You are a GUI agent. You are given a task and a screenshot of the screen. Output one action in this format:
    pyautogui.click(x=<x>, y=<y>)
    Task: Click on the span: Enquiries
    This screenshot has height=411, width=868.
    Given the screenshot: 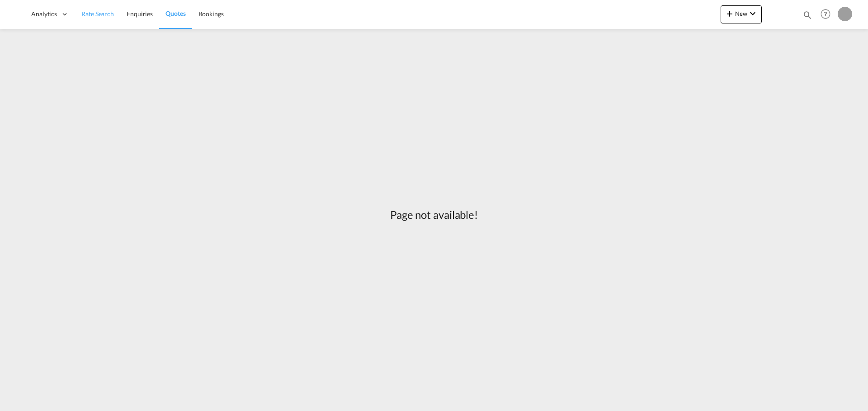 What is the action you would take?
    pyautogui.click(x=140, y=13)
    